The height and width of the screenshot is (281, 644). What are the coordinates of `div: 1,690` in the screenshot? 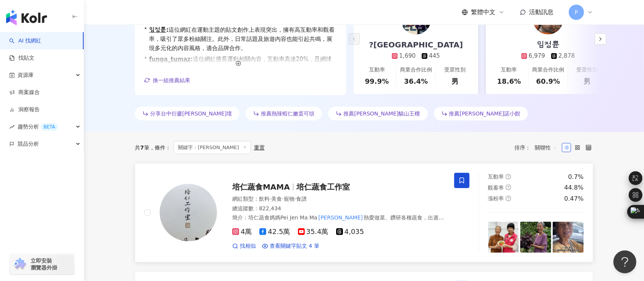 It's located at (407, 56).